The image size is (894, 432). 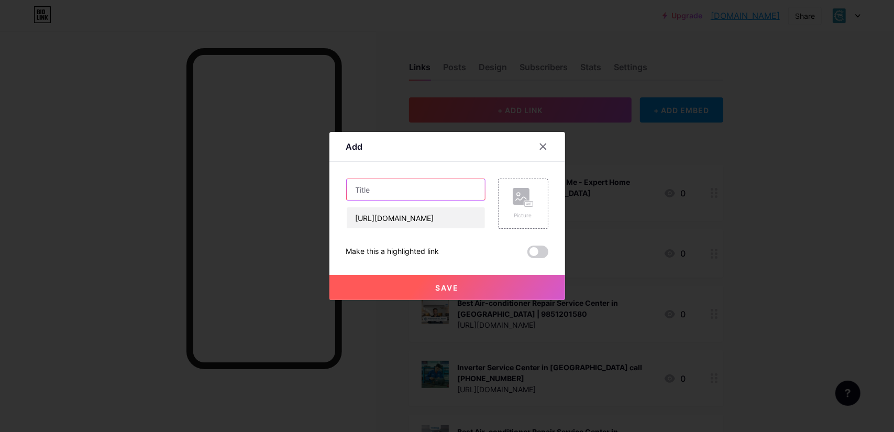 What do you see at coordinates (523, 215) in the screenshot?
I see `div: Picture` at bounding box center [523, 215].